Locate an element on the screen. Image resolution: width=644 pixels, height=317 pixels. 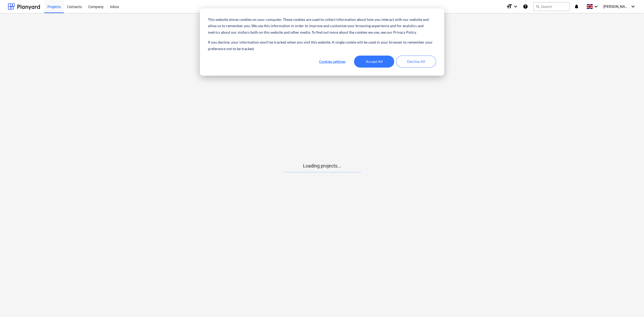
p: This website stores cookies on your computer. These cookies are used to collect information about... is located at coordinates (322, 26).